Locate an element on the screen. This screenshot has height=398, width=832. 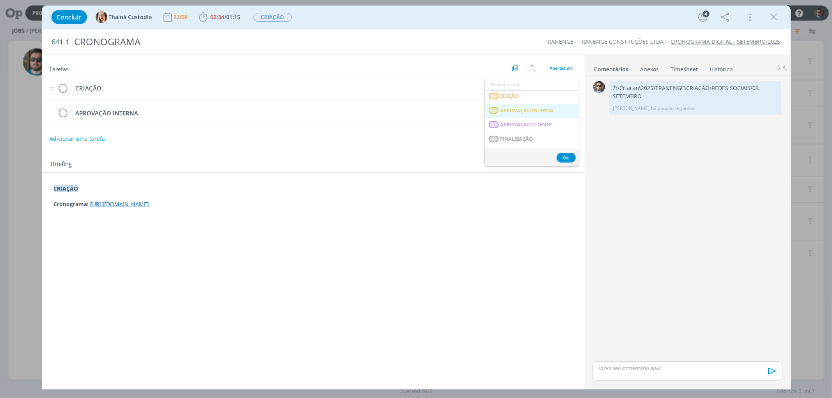
span: Abertas 2/4 is located at coordinates (562, 68).